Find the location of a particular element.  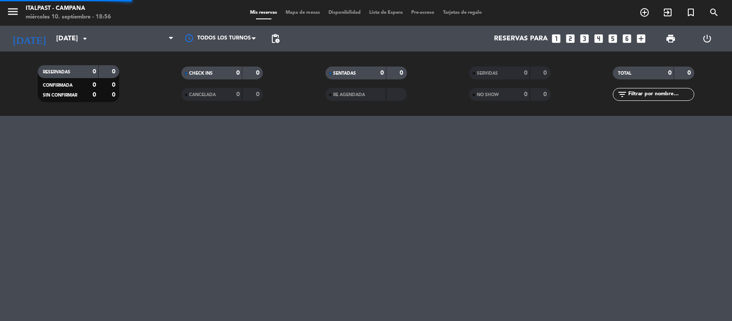

i: menu is located at coordinates (13, 12).